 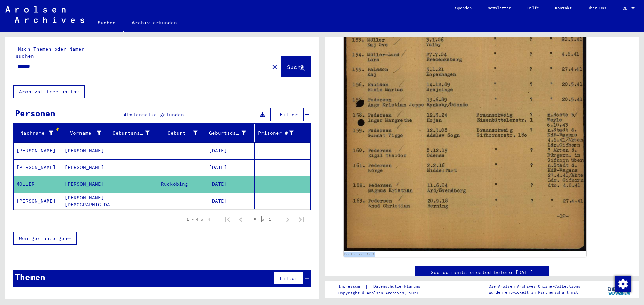 What do you see at coordinates (296, 67) in the screenshot?
I see `button: Suche` at bounding box center [296, 67].